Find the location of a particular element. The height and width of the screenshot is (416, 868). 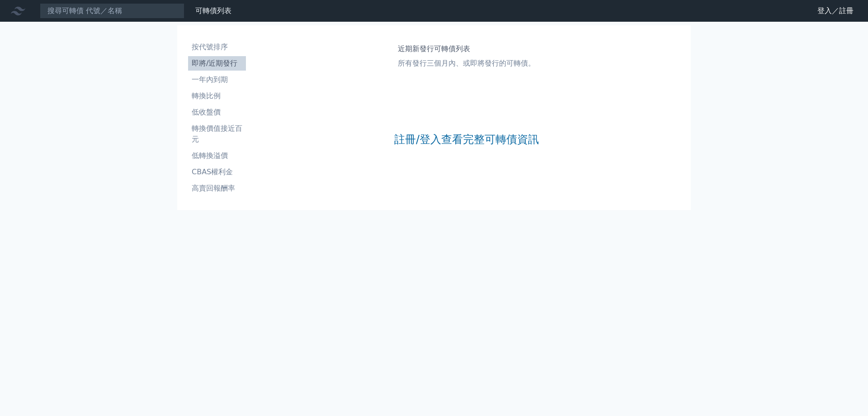

a: 按代號排序 is located at coordinates (217, 47).